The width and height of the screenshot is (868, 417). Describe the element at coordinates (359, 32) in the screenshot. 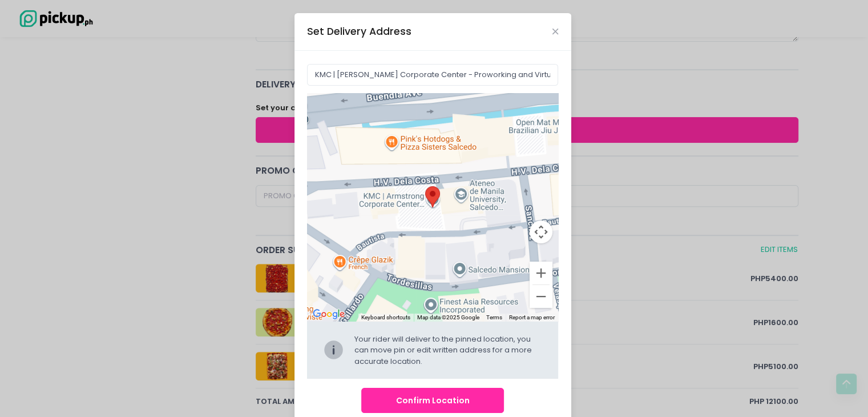

I see `div: Set Delivery Address` at that location.